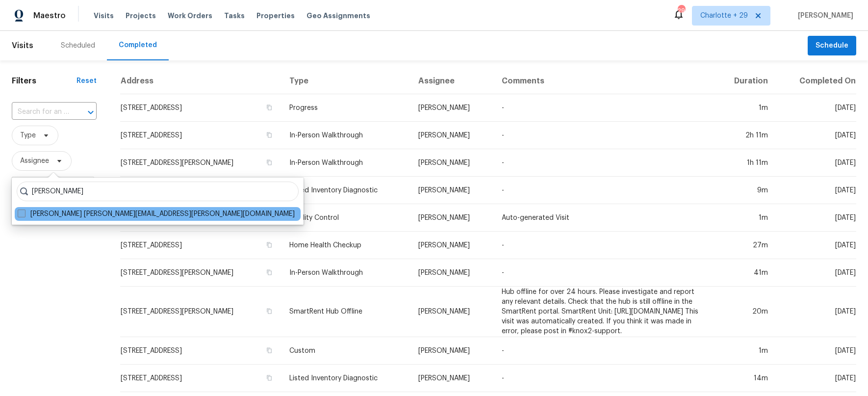  I want to click on span: Projects, so click(141, 16).